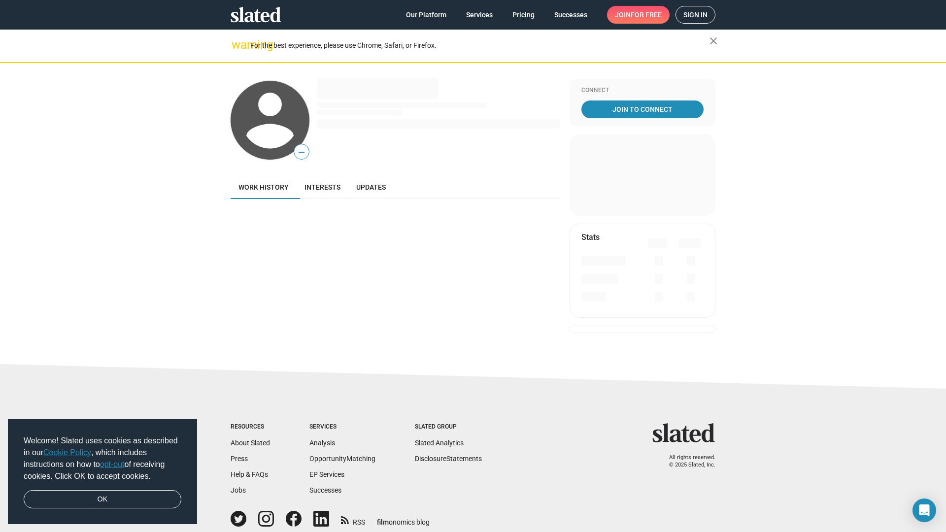 This screenshot has width=946, height=532. Describe the element at coordinates (264, 187) in the screenshot. I see `a: Work history` at that location.